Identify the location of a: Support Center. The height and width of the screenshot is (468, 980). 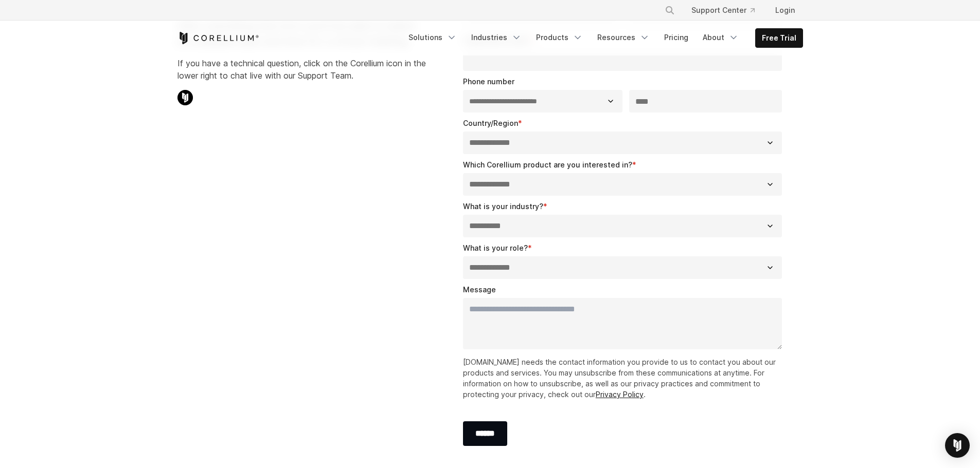
(723, 10).